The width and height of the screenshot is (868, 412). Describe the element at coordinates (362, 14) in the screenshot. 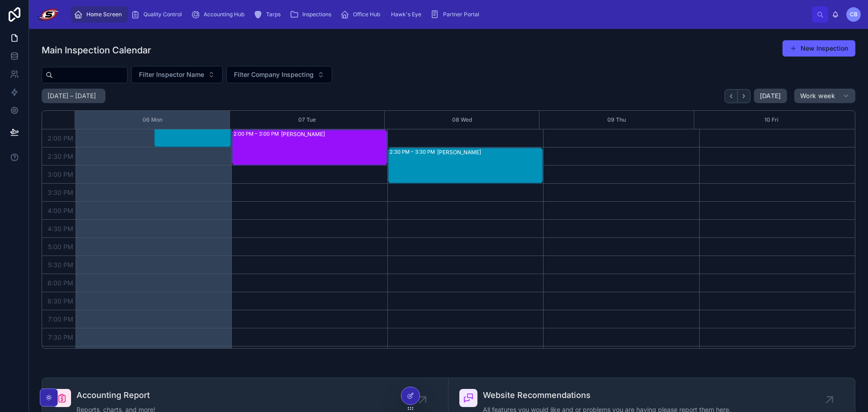

I see `a: Office Hub` at that location.